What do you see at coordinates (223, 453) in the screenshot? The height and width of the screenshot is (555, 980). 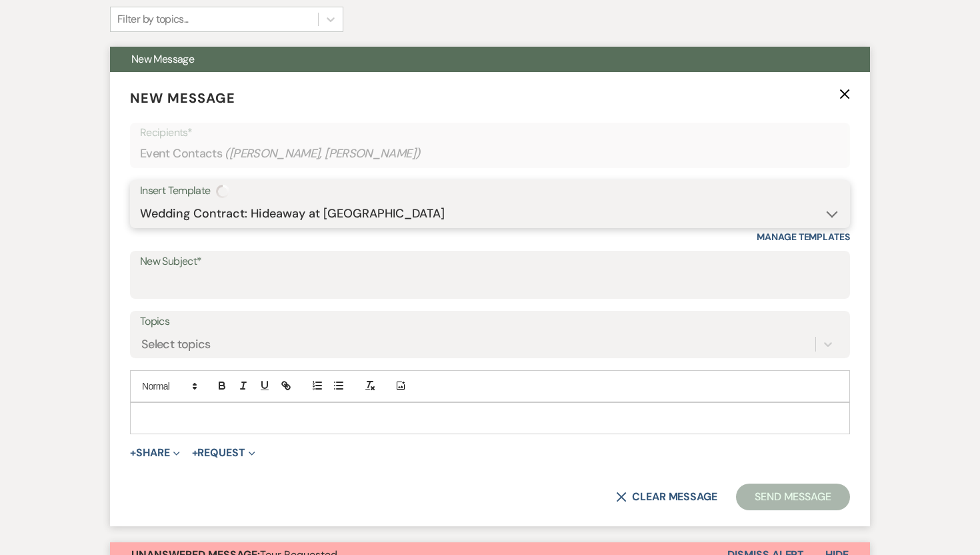 I see `button: Request` at bounding box center [223, 453].